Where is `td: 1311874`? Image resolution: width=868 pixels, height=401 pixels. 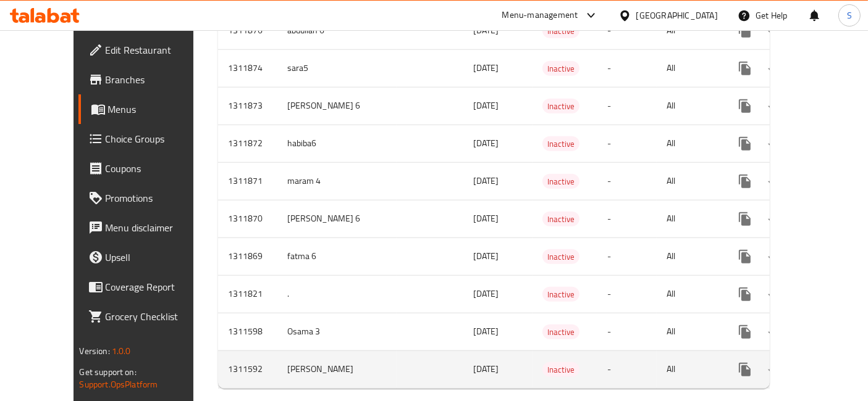
td: 1311874 is located at coordinates (248, 68).